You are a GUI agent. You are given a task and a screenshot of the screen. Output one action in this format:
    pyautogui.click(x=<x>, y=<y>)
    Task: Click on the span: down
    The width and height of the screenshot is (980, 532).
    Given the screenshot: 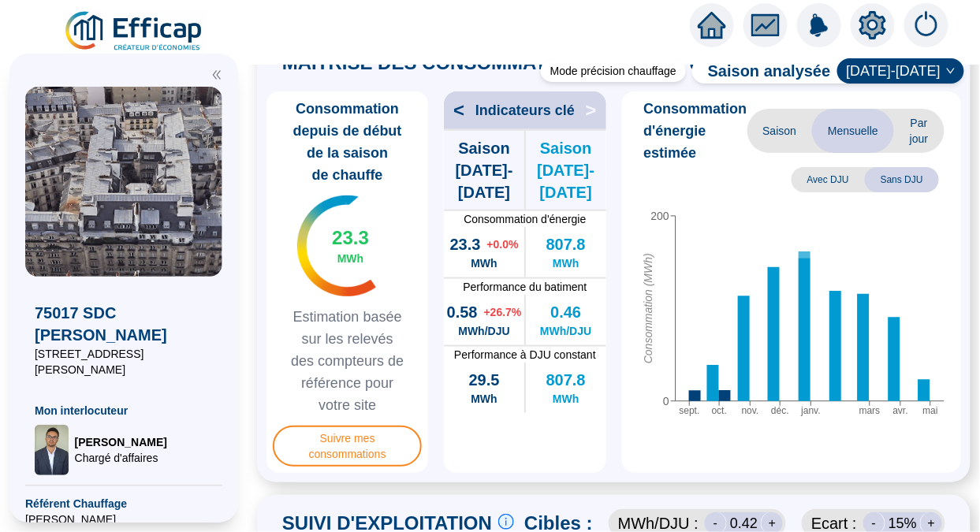 What is the action you would take?
    pyautogui.click(x=951, y=71)
    